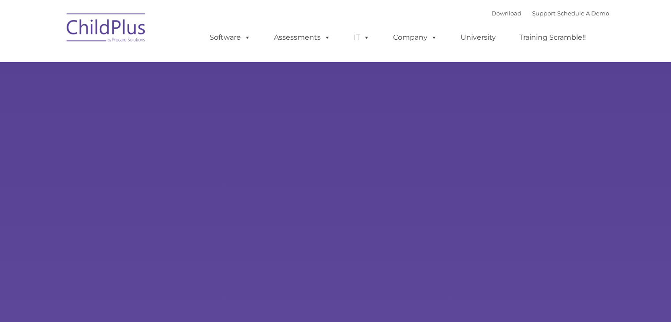  What do you see at coordinates (302, 37) in the screenshot?
I see `a: Assessments` at bounding box center [302, 37].